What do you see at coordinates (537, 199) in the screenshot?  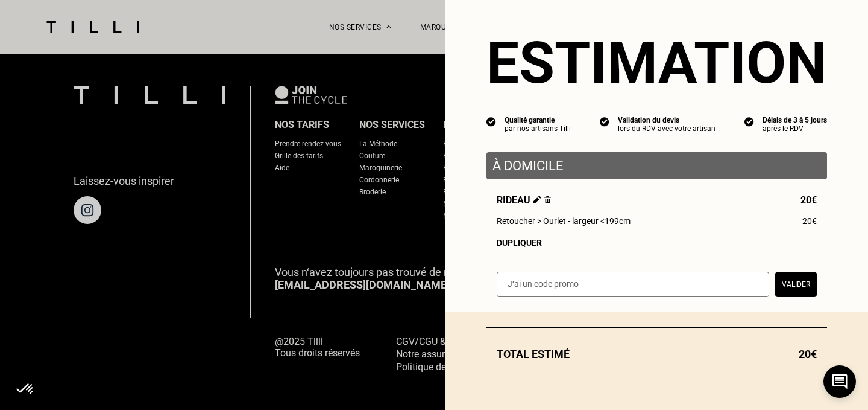 I see `img: Éditer` at bounding box center [537, 199].